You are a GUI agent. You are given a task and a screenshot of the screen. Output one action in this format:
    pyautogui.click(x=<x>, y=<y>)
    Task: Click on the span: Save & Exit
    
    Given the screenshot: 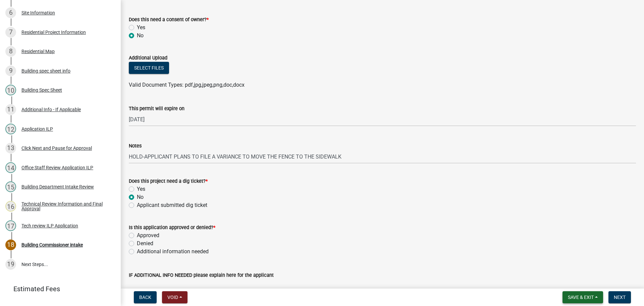 What is the action you would take?
    pyautogui.click(x=581, y=297)
    